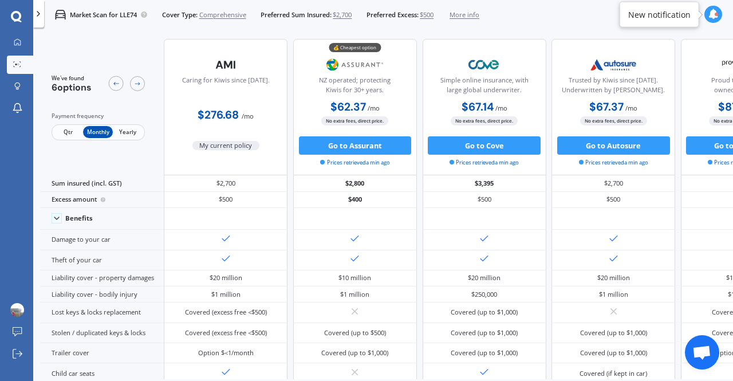 The image size is (733, 381). I want to click on div: Payment frequency, so click(98, 116).